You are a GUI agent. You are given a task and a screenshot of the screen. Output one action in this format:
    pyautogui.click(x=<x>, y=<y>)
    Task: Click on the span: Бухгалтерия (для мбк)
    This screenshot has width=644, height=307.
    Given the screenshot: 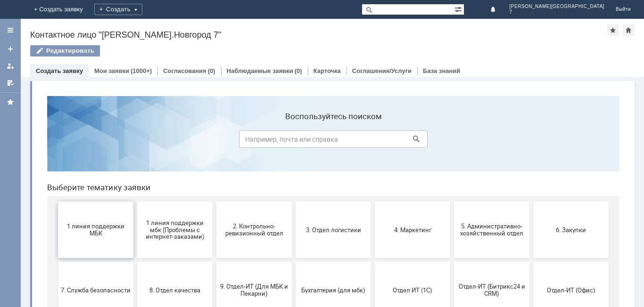 What is the action you would take?
    pyautogui.click(x=293, y=201)
    